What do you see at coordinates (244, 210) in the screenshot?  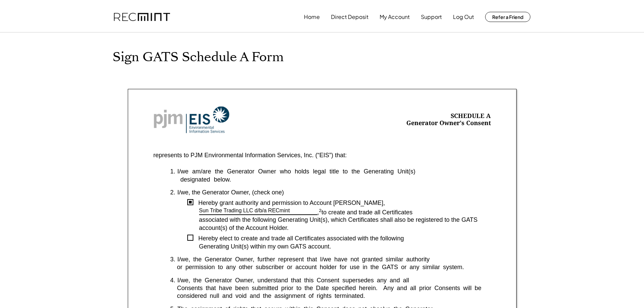 I see `div: Sun Tribe Trading LLC d/b/a RECmint` at bounding box center [244, 210].